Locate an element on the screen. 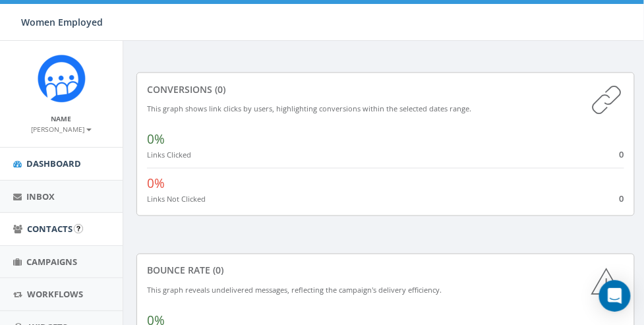 The height and width of the screenshot is (325, 644). span: Women Employed is located at coordinates (62, 22).